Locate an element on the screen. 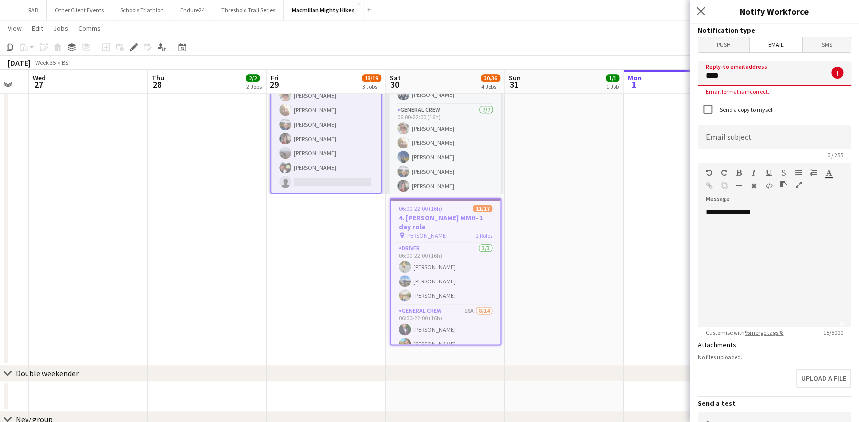 The height and width of the screenshot is (422, 859). button: Redo is located at coordinates (724, 173).